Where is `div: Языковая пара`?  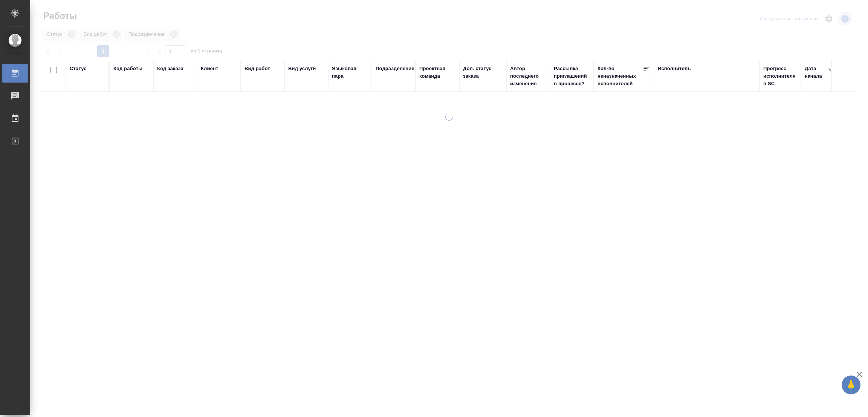
div: Языковая пара is located at coordinates (350, 72).